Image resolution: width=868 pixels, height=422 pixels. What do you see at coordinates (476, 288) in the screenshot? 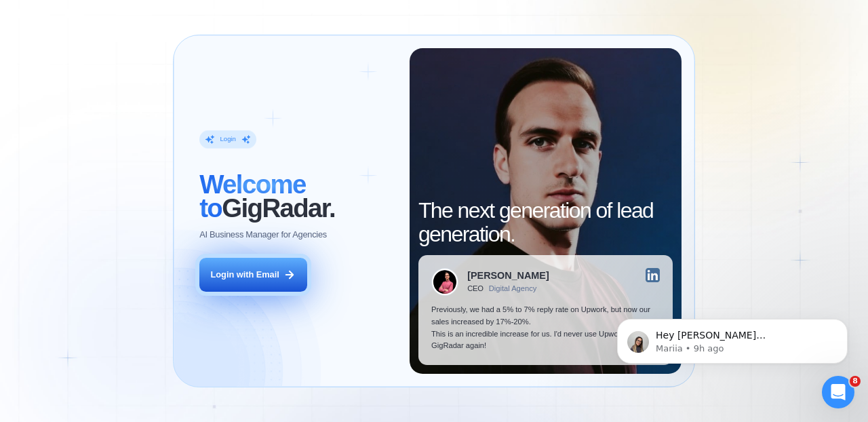
I see `div: CEO` at bounding box center [476, 288].